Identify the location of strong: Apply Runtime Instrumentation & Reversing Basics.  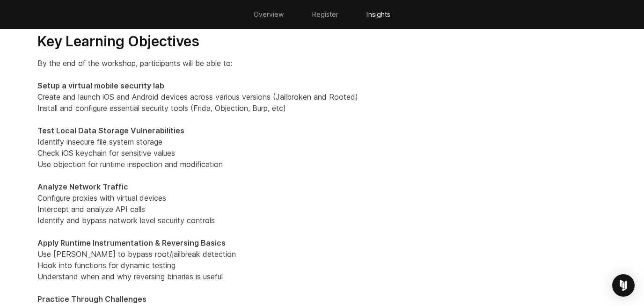
(131, 243).